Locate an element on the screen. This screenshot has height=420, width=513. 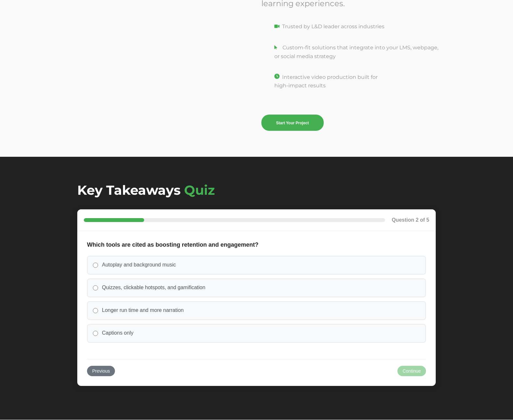
span: Autoplay and background music is located at coordinates (139, 265).